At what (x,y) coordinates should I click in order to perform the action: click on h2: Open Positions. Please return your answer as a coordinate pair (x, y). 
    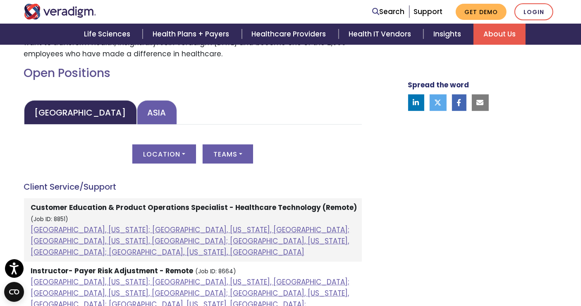
    Looking at the image, I should click on (193, 73).